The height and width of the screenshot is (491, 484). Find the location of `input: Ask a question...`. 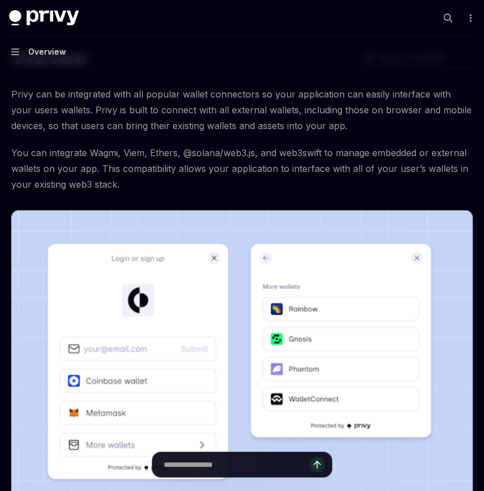

input: Ask a question... is located at coordinates (236, 465).